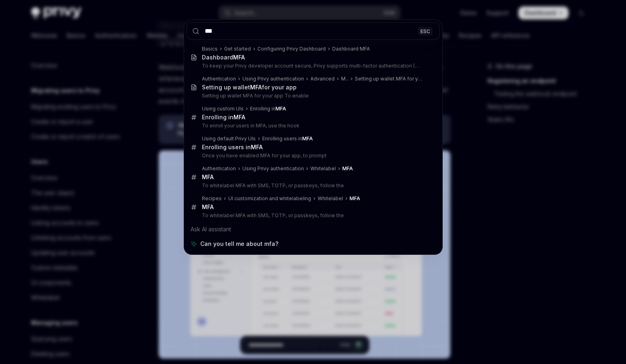 Image resolution: width=626 pixels, height=364 pixels. I want to click on div: Dashboard MFA, so click(351, 49).